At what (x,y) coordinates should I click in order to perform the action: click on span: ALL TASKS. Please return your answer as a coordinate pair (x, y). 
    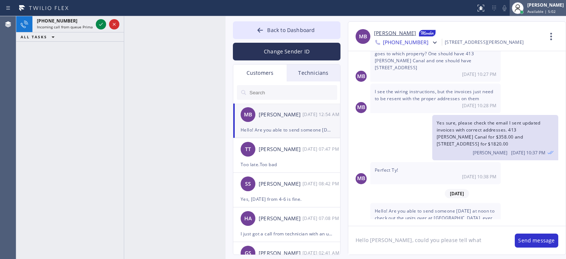
    Looking at the image, I should click on (34, 37).